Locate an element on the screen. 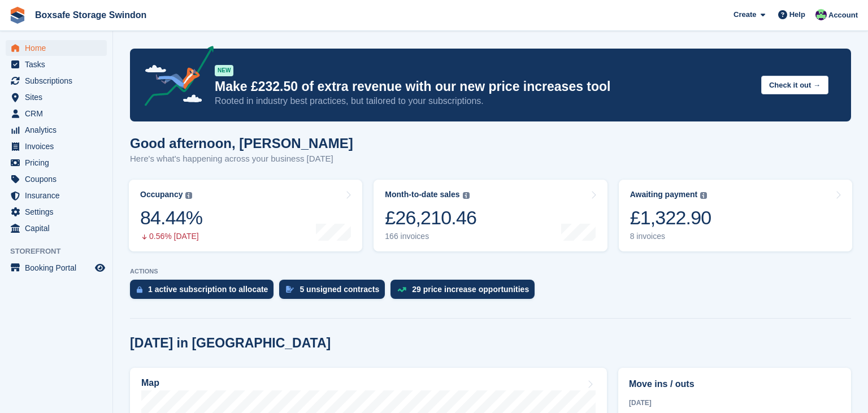  span: Create is located at coordinates (745, 15).